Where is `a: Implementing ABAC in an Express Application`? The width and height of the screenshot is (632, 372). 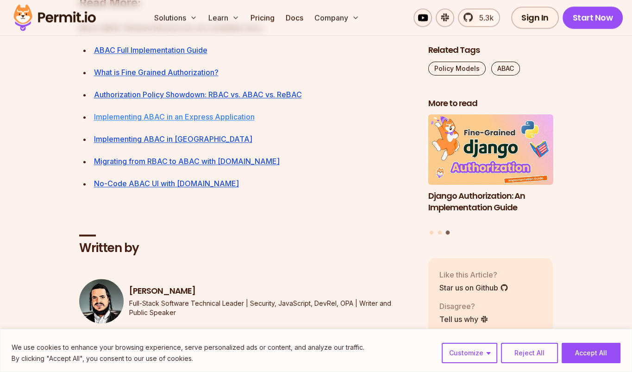 a: Implementing ABAC in an Express Application is located at coordinates (174, 117).